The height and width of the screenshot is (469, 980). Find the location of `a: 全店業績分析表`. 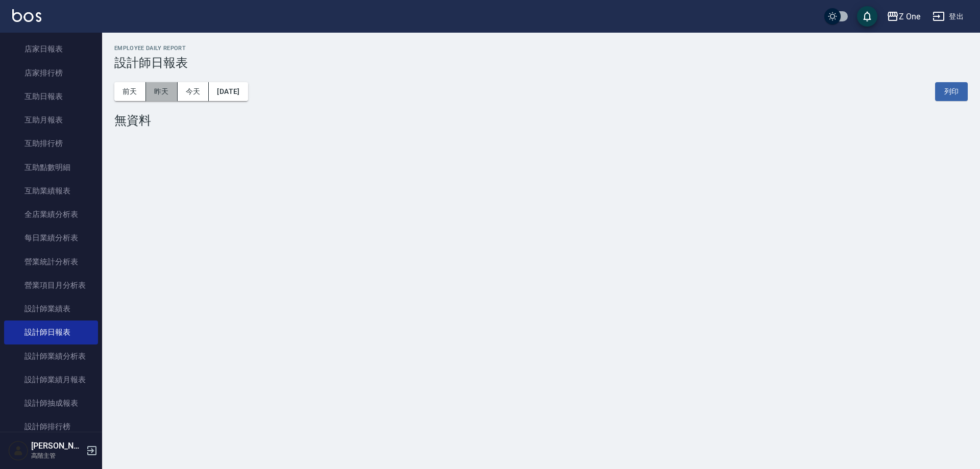

a: 全店業績分析表 is located at coordinates (51, 214).